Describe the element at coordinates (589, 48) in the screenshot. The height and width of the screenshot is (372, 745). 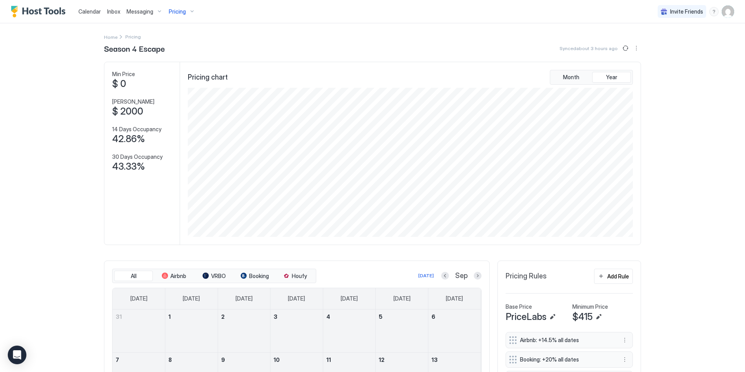
I see `span: Synced about 3 hours ago` at that location.